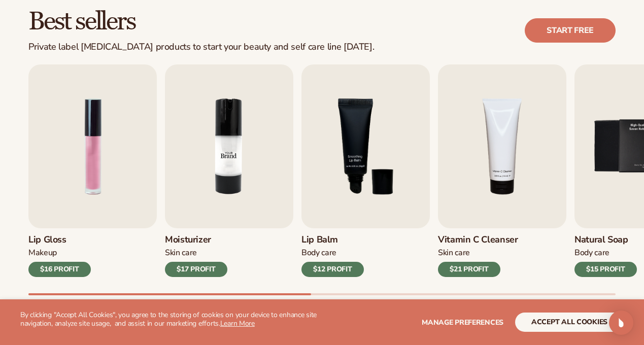 This screenshot has height=345, width=644. What do you see at coordinates (501, 171) in the screenshot?
I see `a: 4 / 9` at bounding box center [501, 171].